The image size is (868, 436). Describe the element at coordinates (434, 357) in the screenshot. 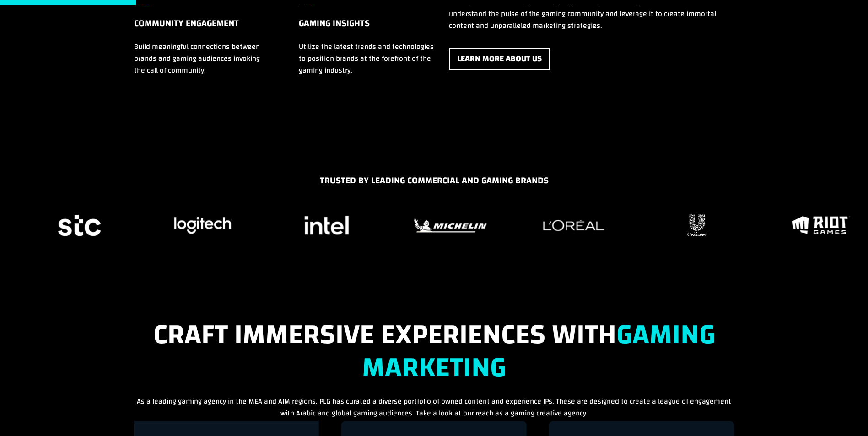

I see `h2: Craft Immersive Experiences with` at that location.